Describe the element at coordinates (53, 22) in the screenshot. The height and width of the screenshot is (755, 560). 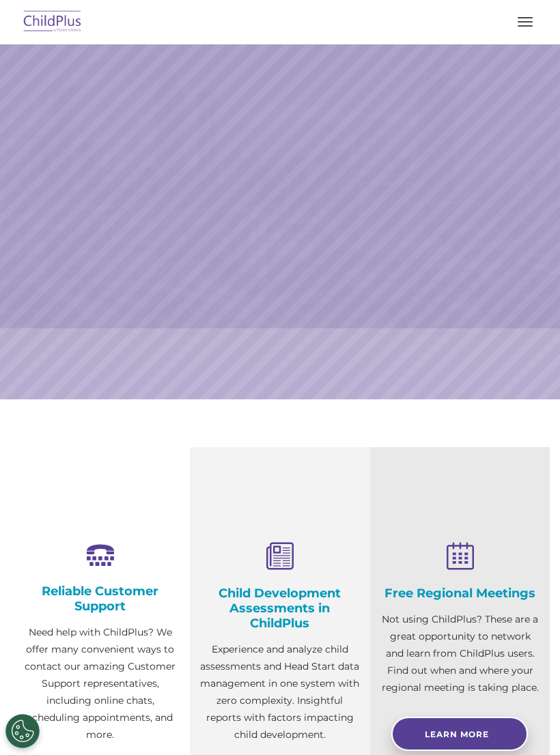
I see `img: ChildPlus by Procare Solutions` at that location.